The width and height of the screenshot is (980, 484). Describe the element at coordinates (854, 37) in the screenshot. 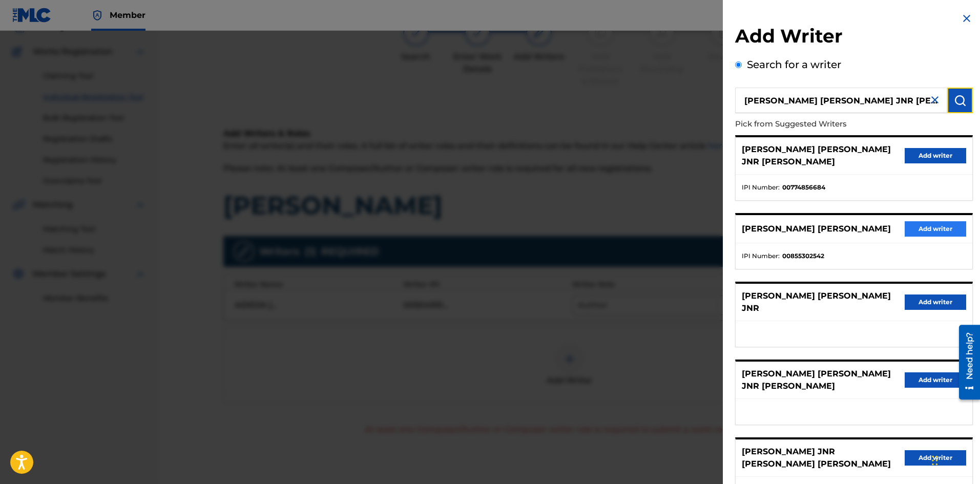

I see `h2: Add Writer` at that location.